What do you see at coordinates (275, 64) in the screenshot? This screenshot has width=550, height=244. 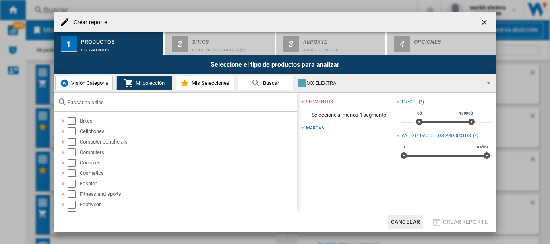 I see `div: Seleccione el tipo de productos para analizar` at bounding box center [275, 64].